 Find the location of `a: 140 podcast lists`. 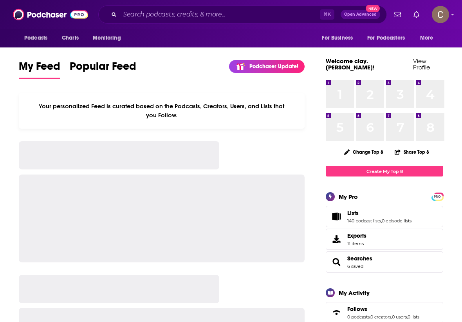

a: 140 podcast lists is located at coordinates (364, 221).